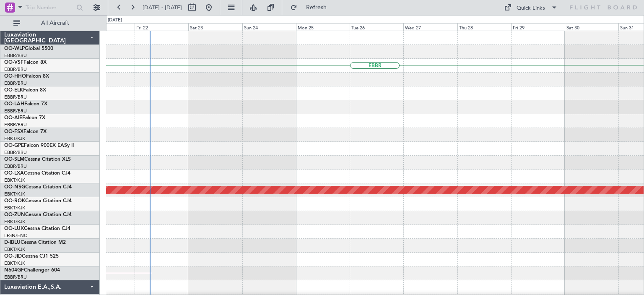  I want to click on a: OO-WLPGlobal 5500, so click(28, 49).